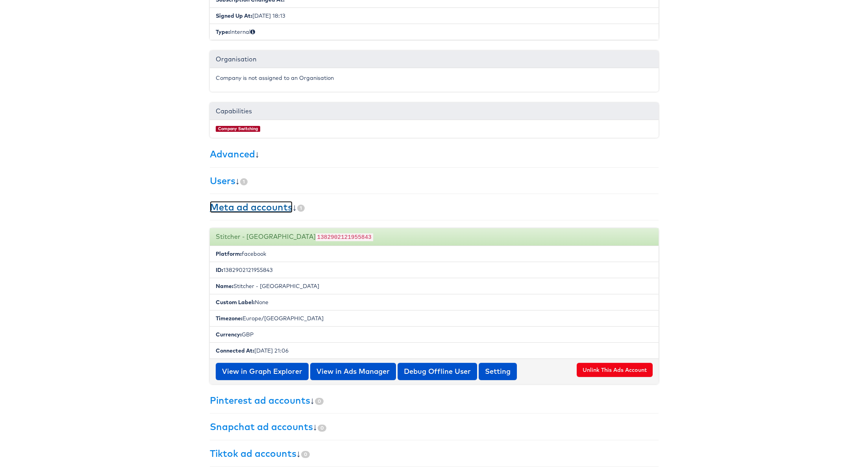 The image size is (868, 471). I want to click on a: Snapchat ad accounts, so click(262, 427).